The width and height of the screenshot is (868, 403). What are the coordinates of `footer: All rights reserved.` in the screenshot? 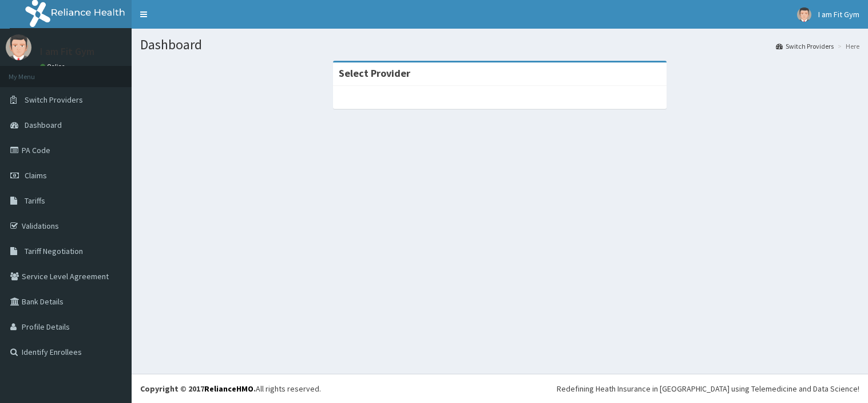 It's located at (500, 388).